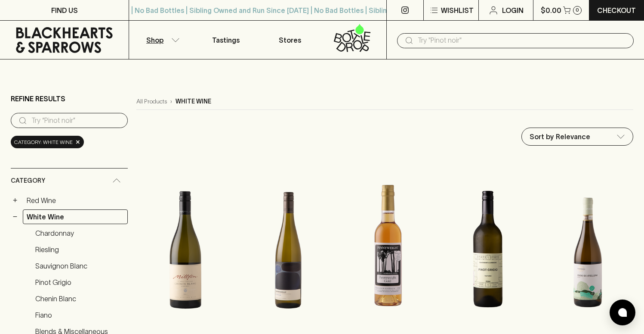  I want to click on a: Sauvignon Blanc, so click(80, 266).